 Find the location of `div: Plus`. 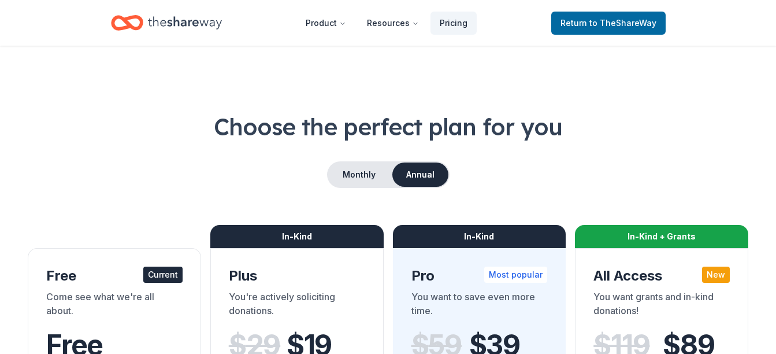

div: Plus is located at coordinates (297, 276).